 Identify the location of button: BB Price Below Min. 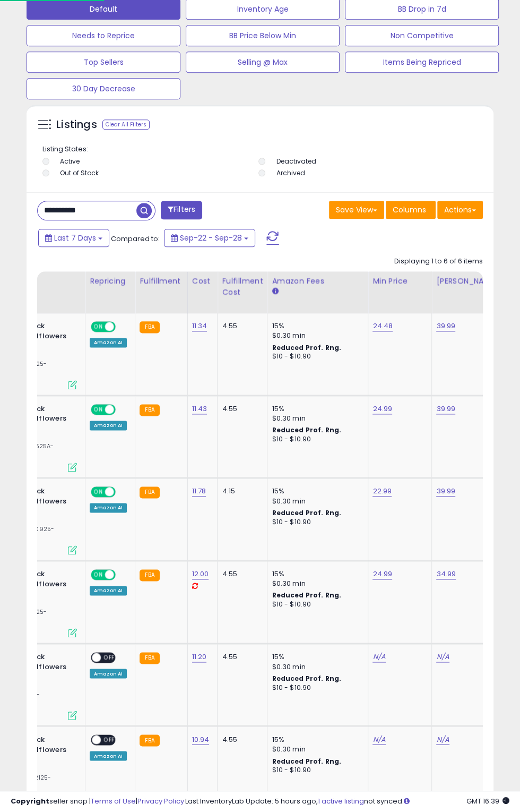
(263, 36).